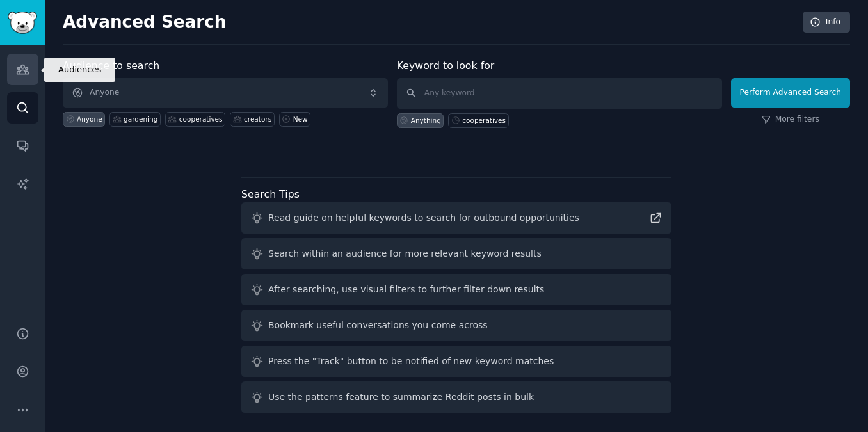  Describe the element at coordinates (140, 119) in the screenshot. I see `div: gardening` at that location.